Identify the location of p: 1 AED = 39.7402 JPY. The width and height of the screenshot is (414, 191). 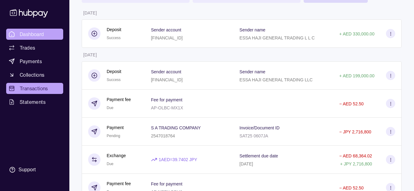
(178, 160).